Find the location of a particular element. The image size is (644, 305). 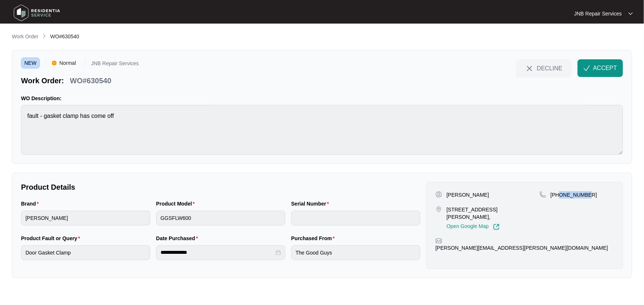

img: user-pin is located at coordinates (439, 194).